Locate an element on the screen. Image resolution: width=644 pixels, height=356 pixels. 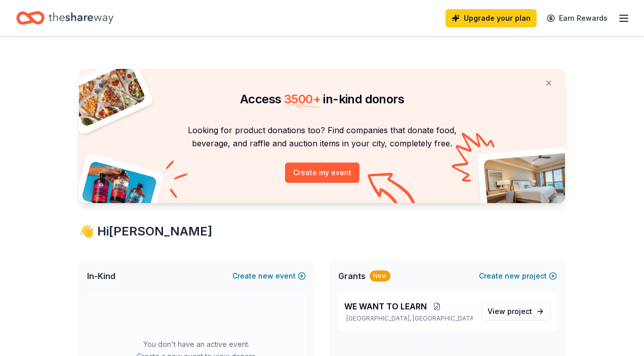
img: Pizza is located at coordinates (107, 95).